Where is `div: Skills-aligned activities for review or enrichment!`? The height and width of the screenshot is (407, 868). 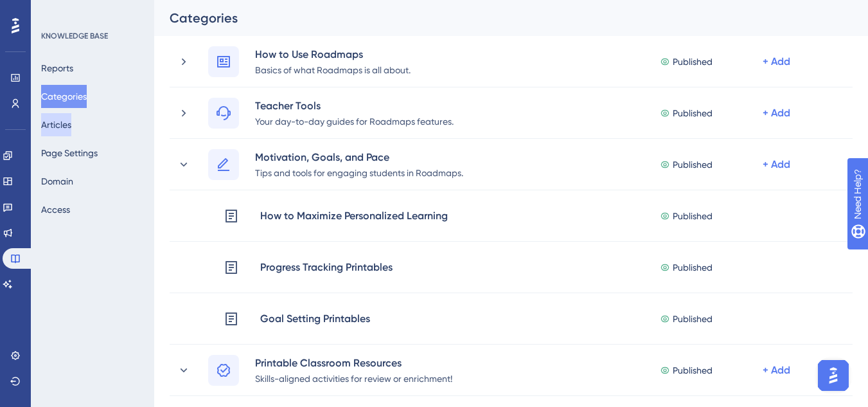
div: Skills-aligned activities for review or enrichment! is located at coordinates (353, 378).